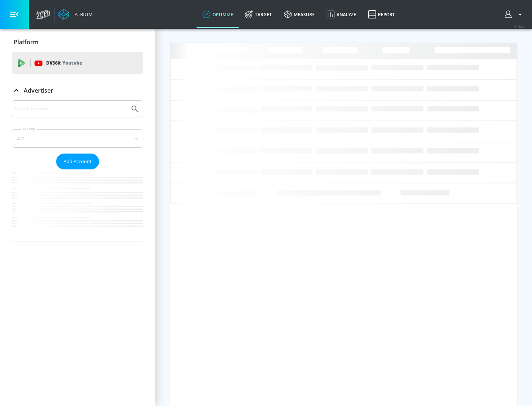  Describe the element at coordinates (217, 14) in the screenshot. I see `a: optimize` at that location.